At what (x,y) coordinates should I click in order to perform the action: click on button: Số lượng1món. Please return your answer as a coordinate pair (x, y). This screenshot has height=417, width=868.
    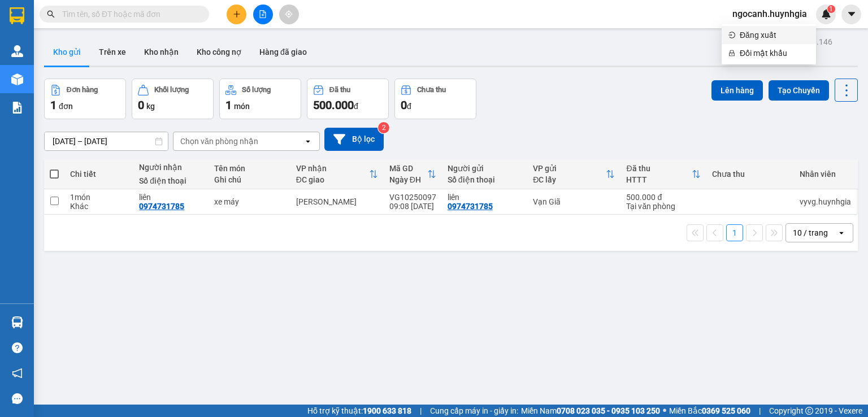
    Looking at the image, I should click on (260, 99).